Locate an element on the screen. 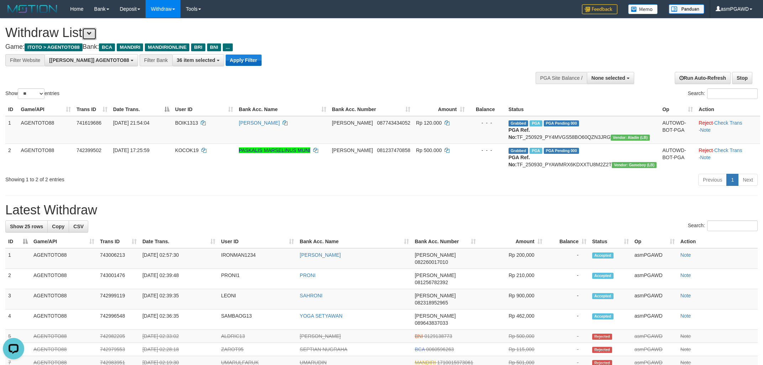 The width and height of the screenshot is (763, 365). a: Copy is located at coordinates (58, 226).